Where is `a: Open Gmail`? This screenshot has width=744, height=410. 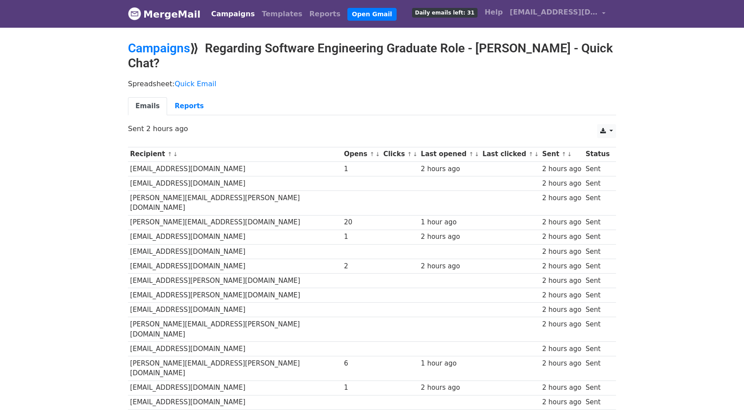
a: Open Gmail is located at coordinates (372, 14).